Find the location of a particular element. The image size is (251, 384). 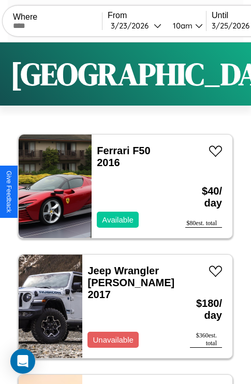

button: 10am is located at coordinates (185, 25).